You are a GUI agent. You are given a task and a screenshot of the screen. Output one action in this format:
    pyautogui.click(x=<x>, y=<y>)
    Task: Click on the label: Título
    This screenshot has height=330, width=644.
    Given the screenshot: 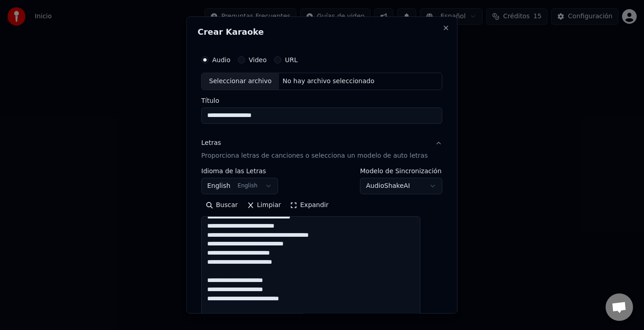 What is the action you would take?
    pyautogui.click(x=321, y=101)
    